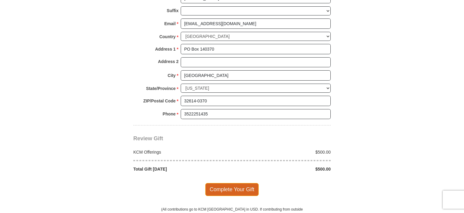  Describe the element at coordinates (168, 62) in the screenshot. I see `strong: Address 2` at that location.